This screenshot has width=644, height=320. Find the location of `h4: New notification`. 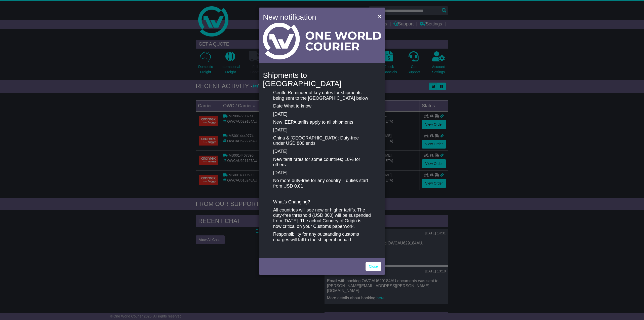

h4: New notification is located at coordinates (317, 17).